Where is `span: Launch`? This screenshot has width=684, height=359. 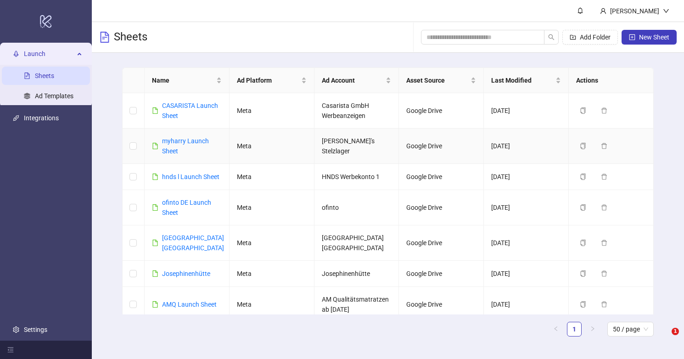 span: Launch is located at coordinates (49, 54).